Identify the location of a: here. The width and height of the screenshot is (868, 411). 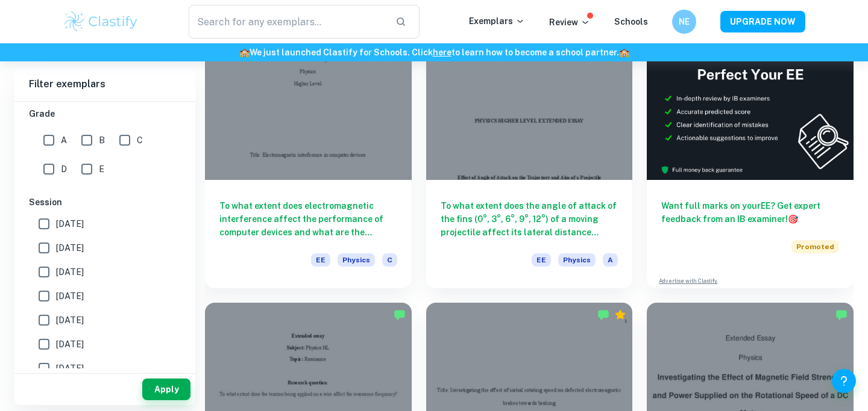
(442, 53).